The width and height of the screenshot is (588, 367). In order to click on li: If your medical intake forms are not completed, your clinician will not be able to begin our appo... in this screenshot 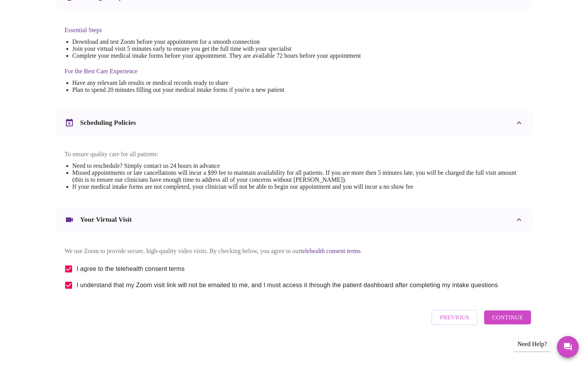, I will do `click(298, 187)`.